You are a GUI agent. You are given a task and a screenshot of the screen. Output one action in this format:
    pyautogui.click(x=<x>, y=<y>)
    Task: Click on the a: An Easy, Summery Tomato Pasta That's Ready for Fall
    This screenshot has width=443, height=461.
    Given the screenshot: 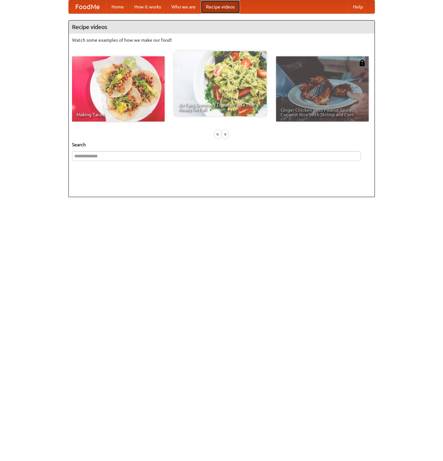 What is the action you would take?
    pyautogui.click(x=220, y=84)
    